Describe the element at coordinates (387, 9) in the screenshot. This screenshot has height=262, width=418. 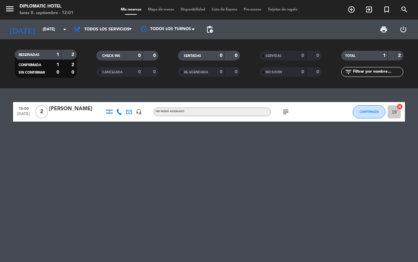
I see `i: turned_in_not` at that location.